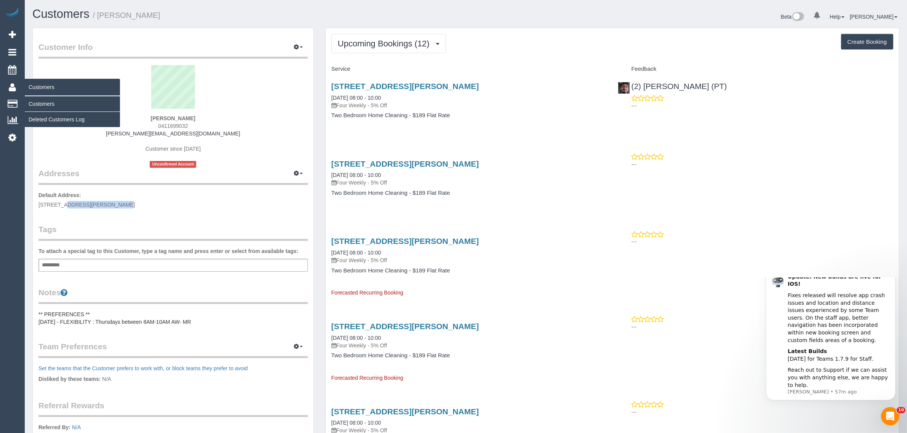 The height and width of the screenshot is (433, 907). Describe the element at coordinates (84, 115) in the screenshot. I see `p: Message from Ellie, sent 57m ago` at that location.